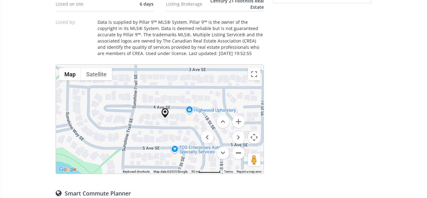 This screenshot has width=427, height=198. What do you see at coordinates (254, 160) in the screenshot?
I see `button: Drag Pegman onto the map to open Street View` at bounding box center [254, 160].